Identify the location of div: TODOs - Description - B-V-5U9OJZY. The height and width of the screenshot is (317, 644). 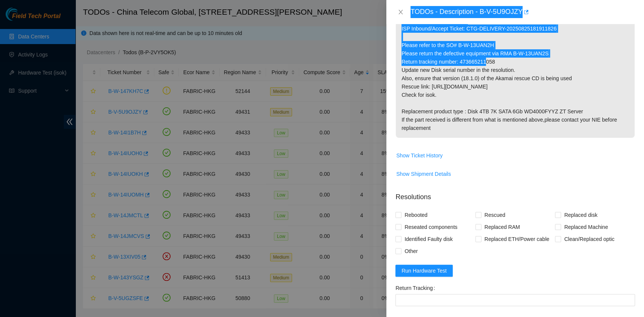
(522, 12).